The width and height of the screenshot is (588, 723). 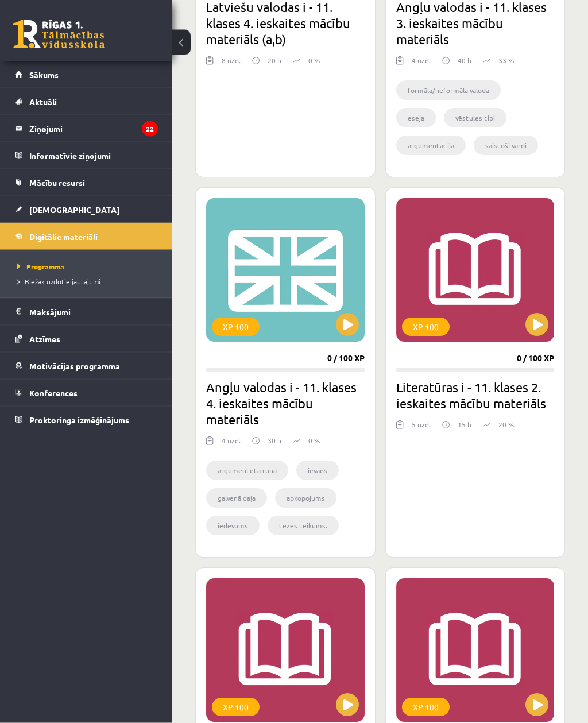 What do you see at coordinates (75, 366) in the screenshot?
I see `span: Motivācijas programma` at bounding box center [75, 366].